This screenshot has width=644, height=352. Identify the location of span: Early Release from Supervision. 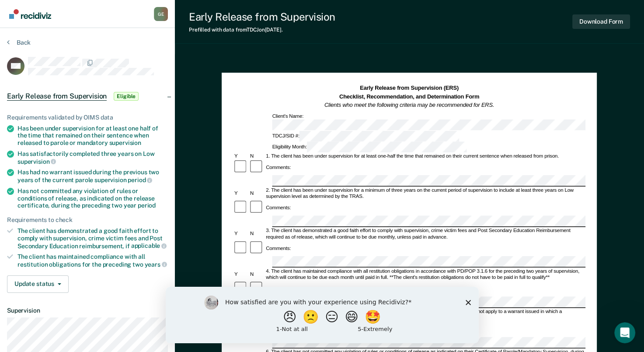
(57, 96).